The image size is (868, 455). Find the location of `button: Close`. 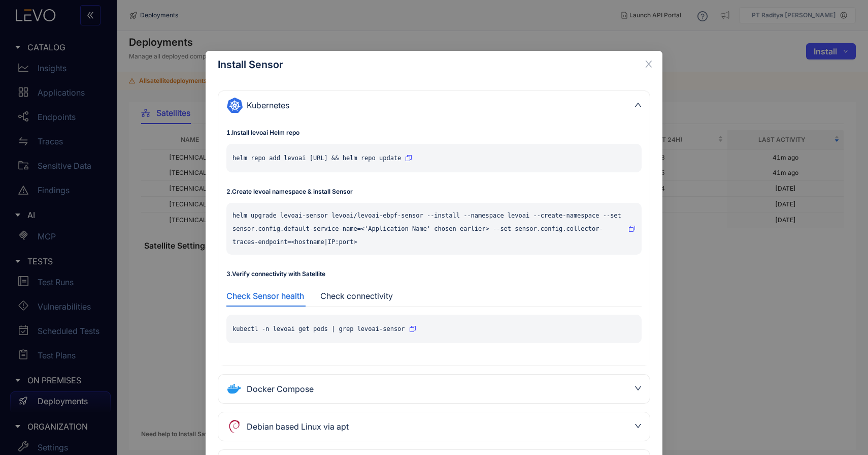

button: Close is located at coordinates (649, 65).